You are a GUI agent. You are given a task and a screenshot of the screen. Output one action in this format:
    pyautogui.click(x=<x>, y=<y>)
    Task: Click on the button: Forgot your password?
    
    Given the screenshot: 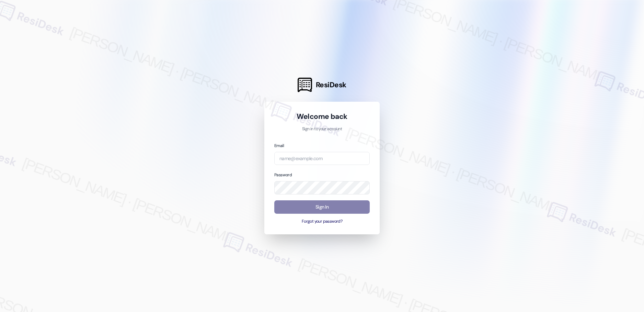 What is the action you would take?
    pyautogui.click(x=322, y=222)
    